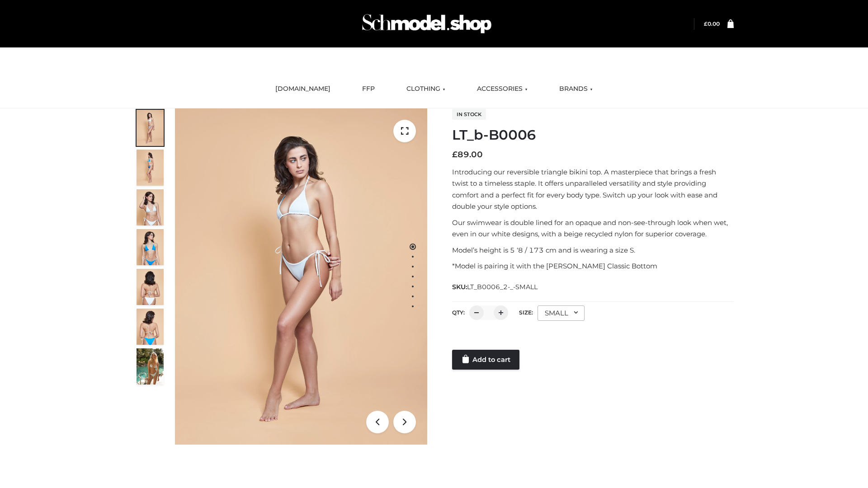 Image resolution: width=868 pixels, height=488 pixels. I want to click on h1: LT_b-B0006, so click(593, 135).